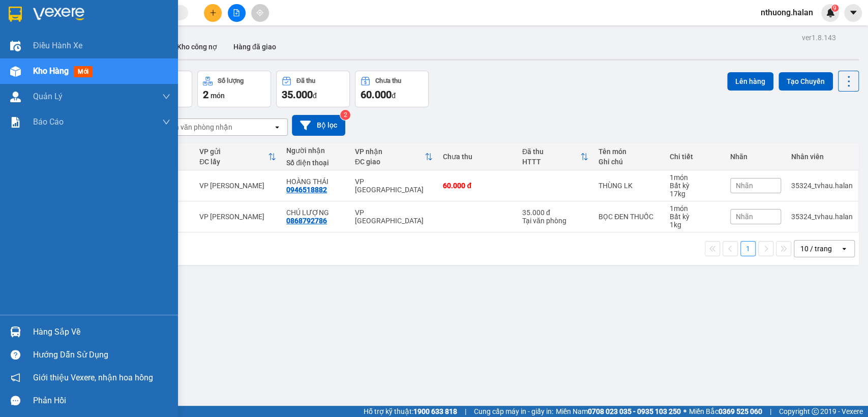 The height and width of the screenshot is (417, 868). Describe the element at coordinates (233, 162) in the screenshot. I see `div: ĐC lấy` at that location.